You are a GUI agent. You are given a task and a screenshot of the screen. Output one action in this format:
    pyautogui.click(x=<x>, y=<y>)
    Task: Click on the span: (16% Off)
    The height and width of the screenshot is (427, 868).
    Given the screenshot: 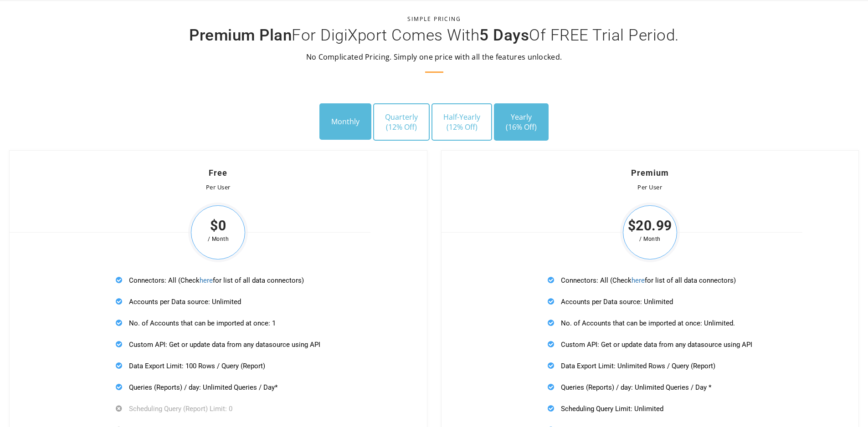 What is the action you would take?
    pyautogui.click(x=521, y=127)
    